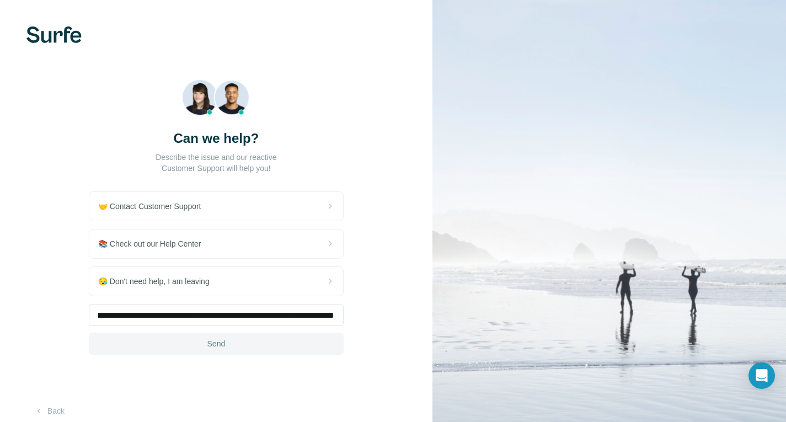  I want to click on span: 📚 Check out our Help Center, so click(154, 244).